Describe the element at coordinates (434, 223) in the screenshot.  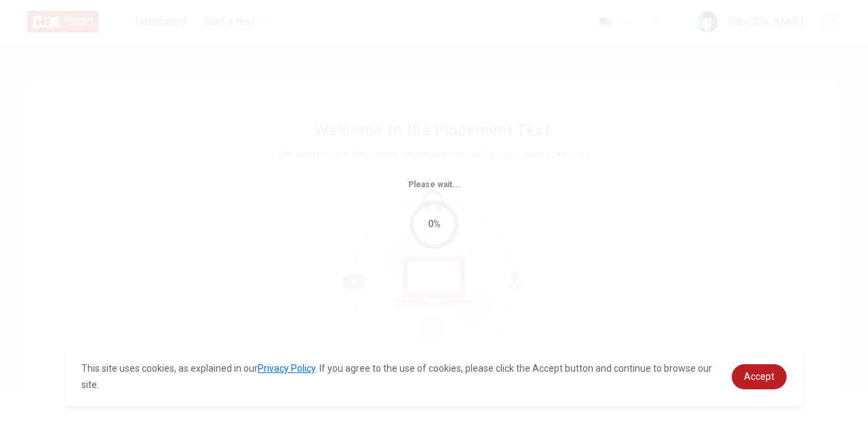
I see `div: 0%` at that location.